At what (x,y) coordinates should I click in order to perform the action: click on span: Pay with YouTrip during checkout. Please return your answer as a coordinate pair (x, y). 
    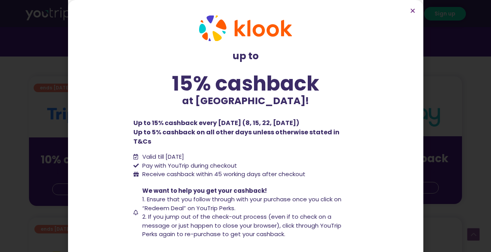
    Looking at the image, I should click on (189, 165).